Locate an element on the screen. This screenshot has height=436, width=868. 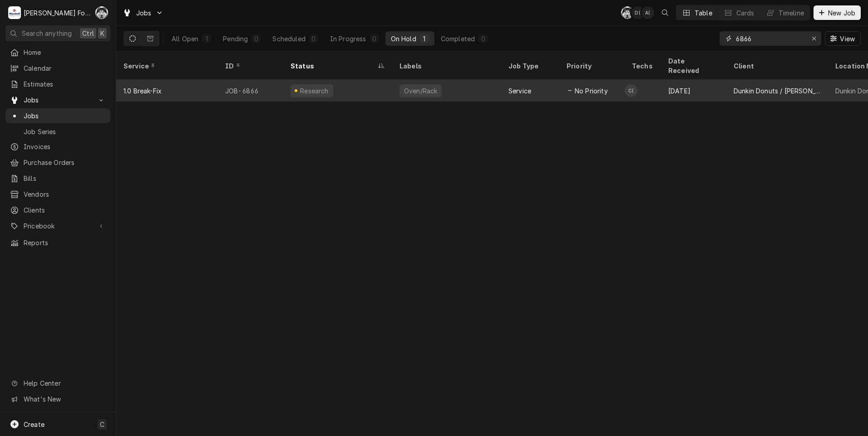
span: K is located at coordinates (102, 33).